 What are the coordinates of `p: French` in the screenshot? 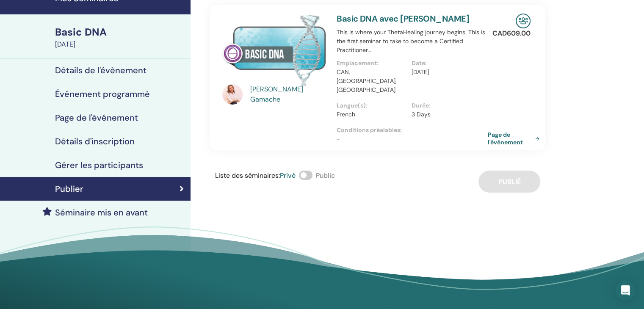 It's located at (371, 114).